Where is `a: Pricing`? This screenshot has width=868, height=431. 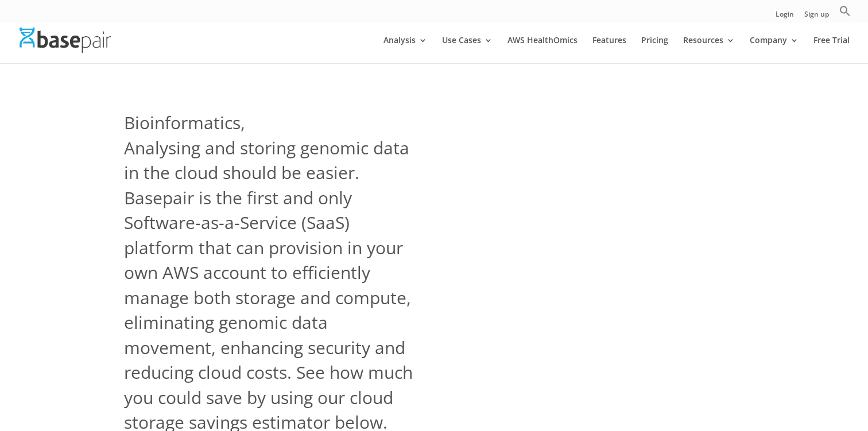 a: Pricing is located at coordinates (654, 49).